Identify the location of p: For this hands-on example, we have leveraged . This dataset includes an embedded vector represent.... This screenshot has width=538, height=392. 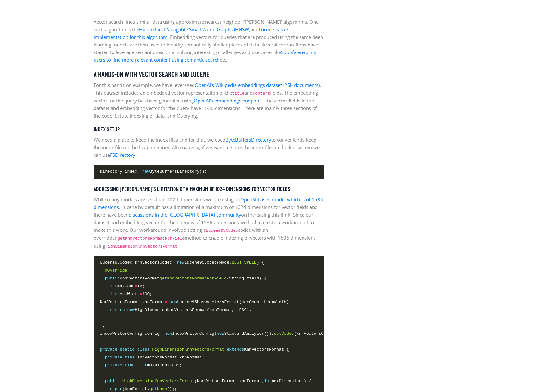
(209, 100).